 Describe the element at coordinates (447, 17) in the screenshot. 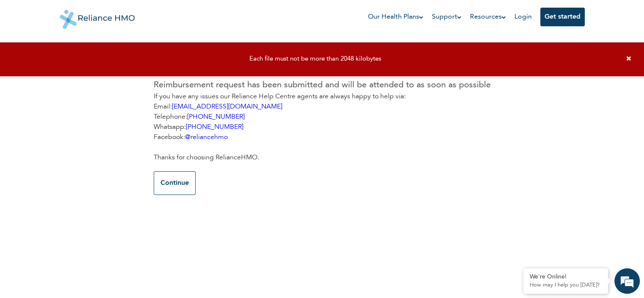

I see `a: Support` at that location.